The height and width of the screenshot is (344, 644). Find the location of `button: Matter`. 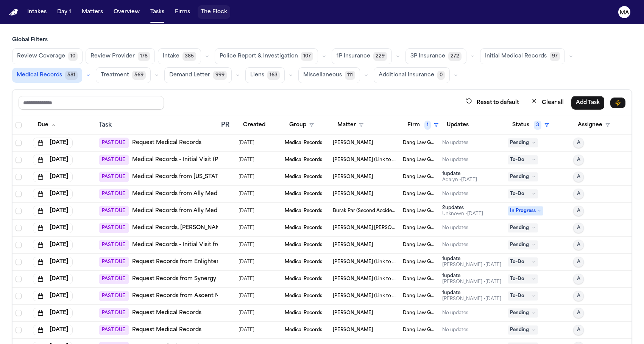

button: Matter is located at coordinates (350, 125).